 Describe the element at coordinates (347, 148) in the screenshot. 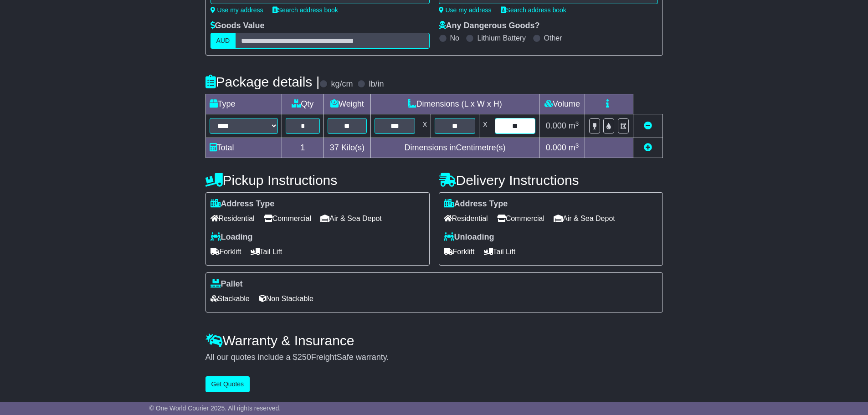

I see `td: Kilo(s)` at that location.